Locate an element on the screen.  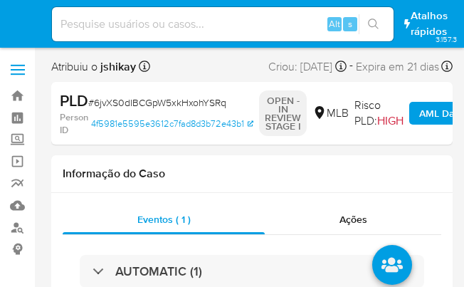
span: Risco PLD: is located at coordinates (378, 112).